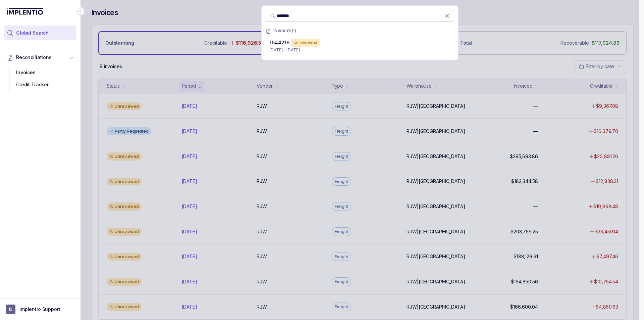 The width and height of the screenshot is (644, 320). Describe the element at coordinates (10, 310) in the screenshot. I see `span: User initials` at that location.